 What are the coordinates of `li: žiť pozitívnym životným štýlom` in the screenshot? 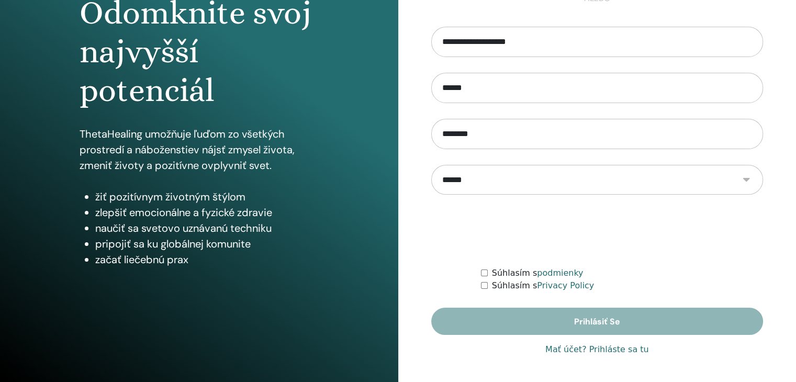 It's located at (207, 197).